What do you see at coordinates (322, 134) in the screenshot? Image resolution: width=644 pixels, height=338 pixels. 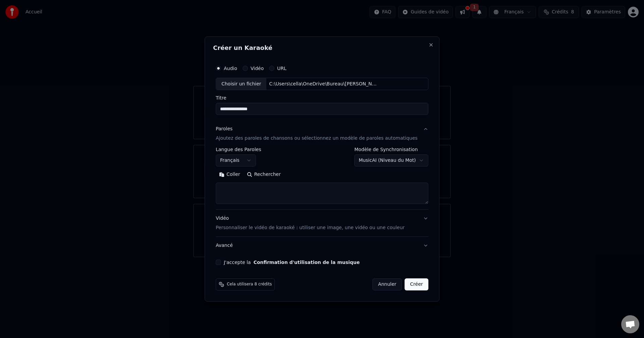 I see `button: ParolesAjoutez des paroles de chansons ou sélectionnez un modèle de paroles automatiques` at bounding box center [322, 134].